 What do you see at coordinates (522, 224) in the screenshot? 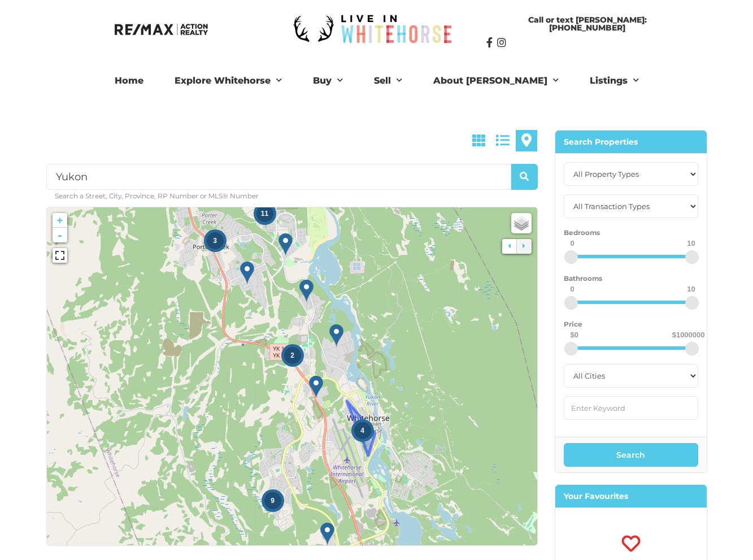
I see `a: Layers` at bounding box center [522, 224].